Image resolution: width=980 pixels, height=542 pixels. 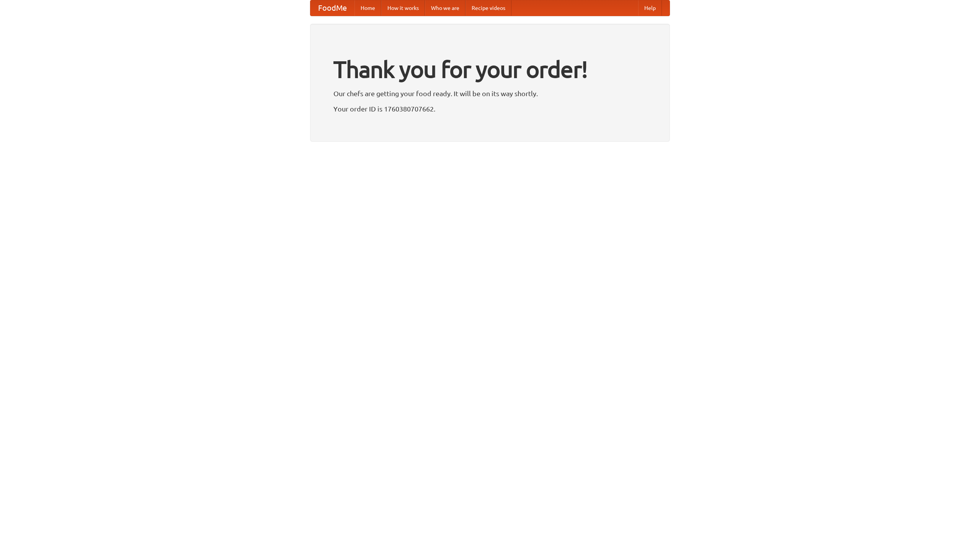 I want to click on a: FoodMe, so click(x=333, y=9).